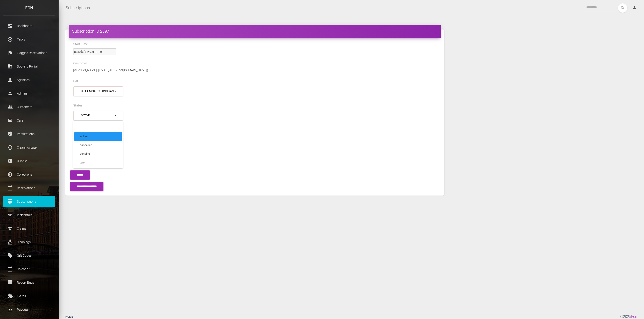 The image size is (644, 319). What do you see at coordinates (29, 201) in the screenshot?
I see `a: card_membership Subscriptions` at bounding box center [29, 201].